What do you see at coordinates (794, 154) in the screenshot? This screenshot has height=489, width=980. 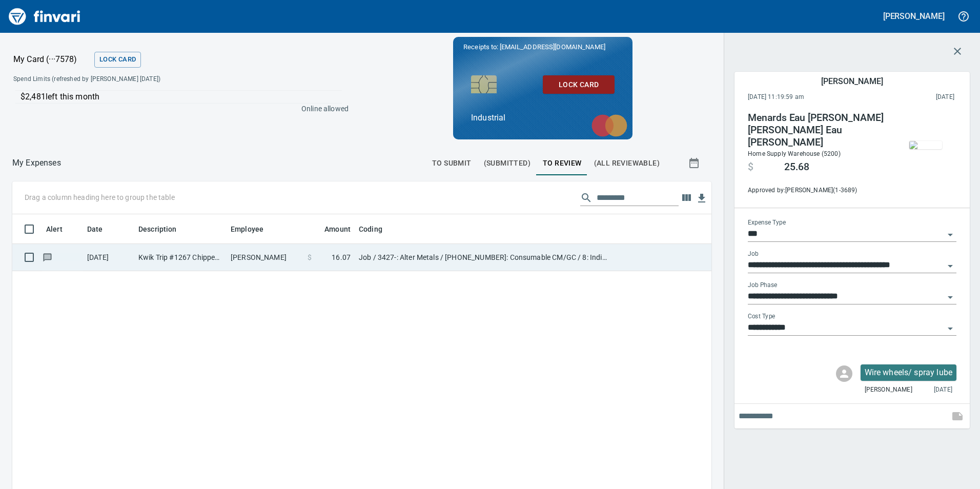 I see `span: Home Supply Warehouse (5200)` at bounding box center [794, 154].